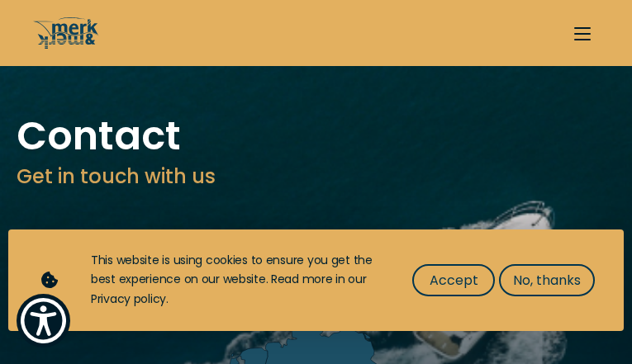 The height and width of the screenshot is (364, 632). I want to click on div: This website is using cookies to ensure you get the best experience on our website. Read more in ..., so click(234, 280).